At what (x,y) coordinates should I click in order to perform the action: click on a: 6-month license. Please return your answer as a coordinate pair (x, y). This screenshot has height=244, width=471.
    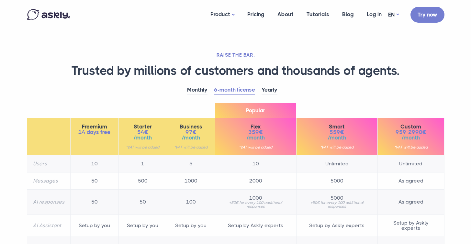
    Looking at the image, I should click on (234, 90).